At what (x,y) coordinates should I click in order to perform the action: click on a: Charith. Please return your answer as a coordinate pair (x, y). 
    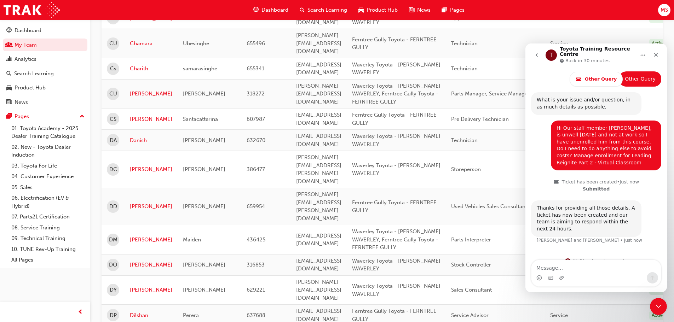
    Looking at the image, I should click on (151, 69).